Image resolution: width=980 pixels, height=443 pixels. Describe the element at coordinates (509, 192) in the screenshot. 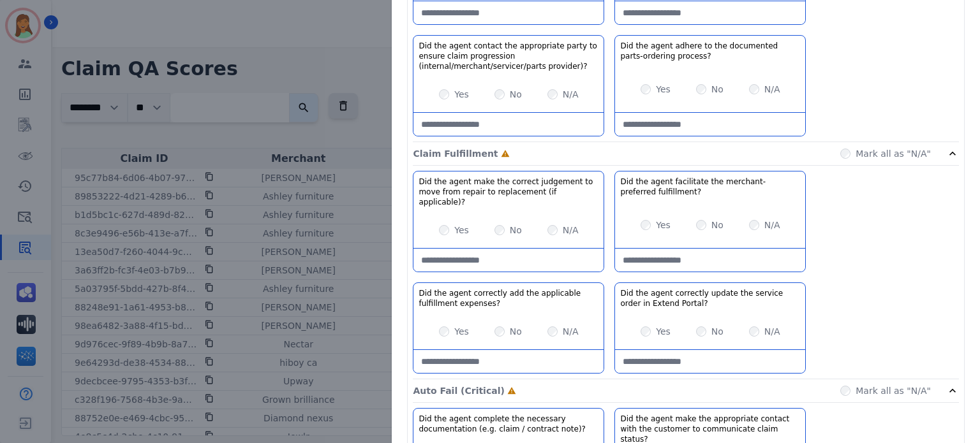

I see `h3: Did the agent make the correct judgement to move from repair to replacement (if applicable)?` at that location.